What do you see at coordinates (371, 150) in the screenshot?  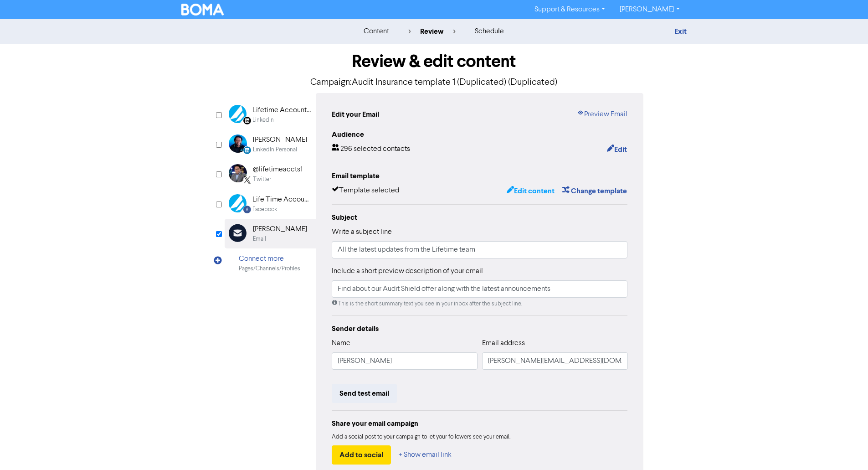 I see `div: 296 selected contacts` at bounding box center [371, 150].